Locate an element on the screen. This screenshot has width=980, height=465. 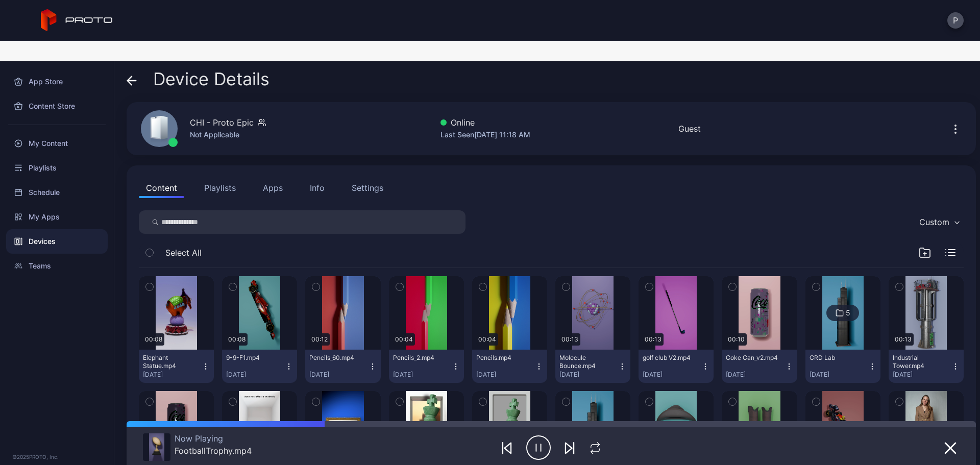
a: Content Store is located at coordinates (57, 106).